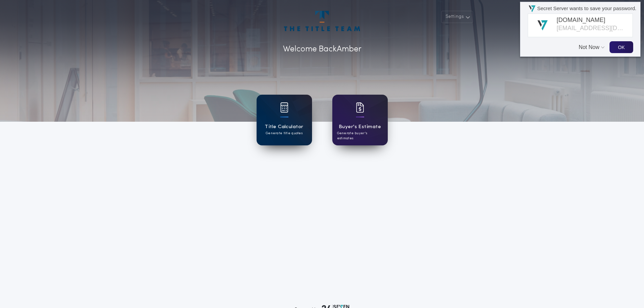  Describe the element at coordinates (322, 49) in the screenshot. I see `p: Welcome Back Amber` at that location.